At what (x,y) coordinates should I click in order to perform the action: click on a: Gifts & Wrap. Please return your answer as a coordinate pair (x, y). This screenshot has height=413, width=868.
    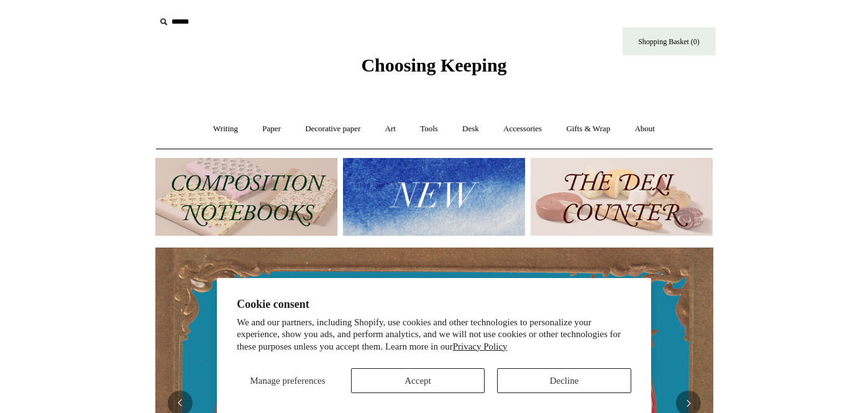
    Looking at the image, I should click on (588, 128).